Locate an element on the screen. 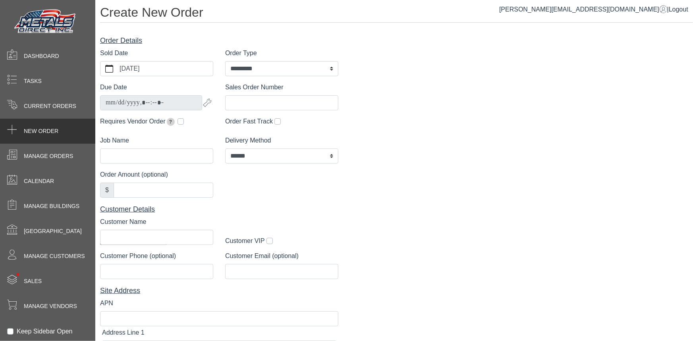  div: Site Address is located at coordinates (219, 291).